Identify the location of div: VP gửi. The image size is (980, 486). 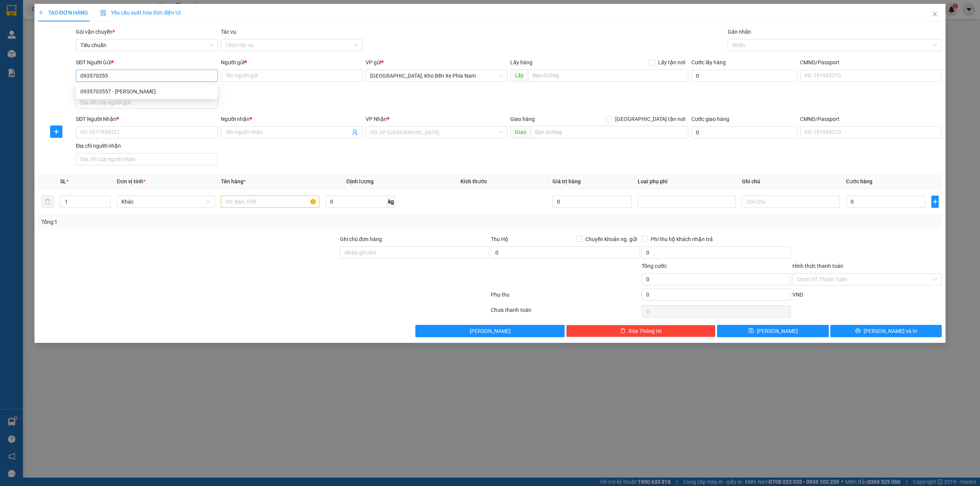
(436, 62).